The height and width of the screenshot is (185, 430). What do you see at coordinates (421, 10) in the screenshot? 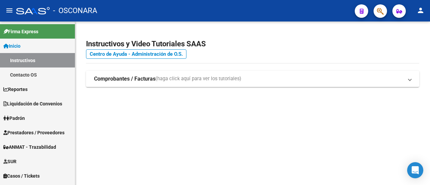
I see `mat-icon: person` at bounding box center [421, 10].